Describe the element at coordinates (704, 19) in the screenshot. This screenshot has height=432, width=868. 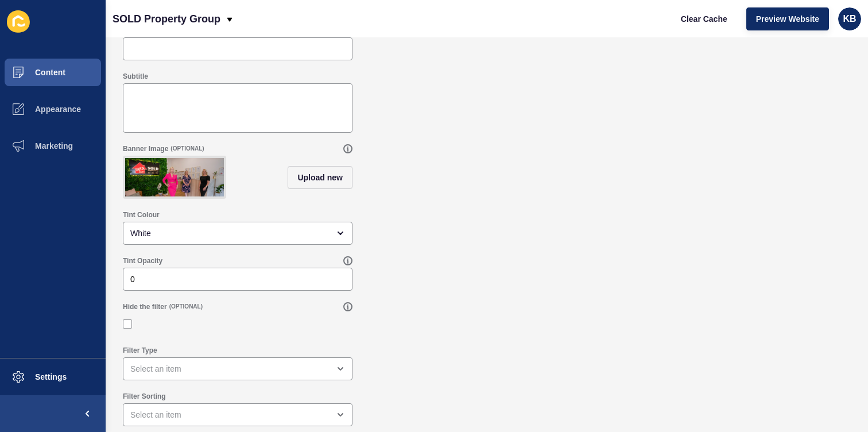
I see `span: Clear Cache` at that location.